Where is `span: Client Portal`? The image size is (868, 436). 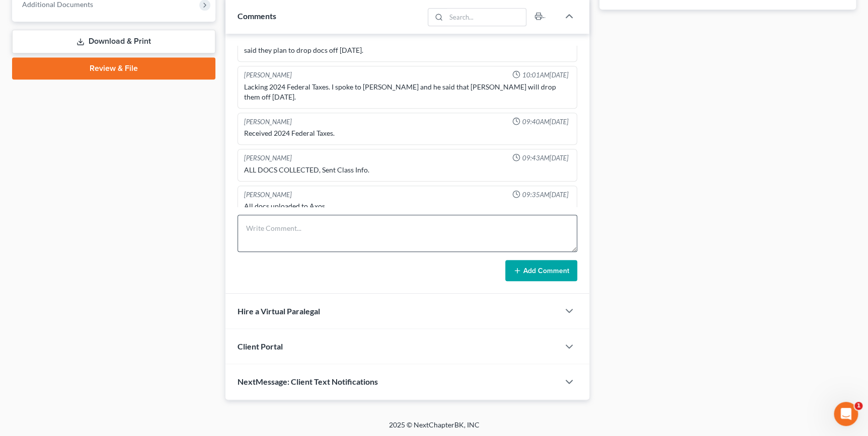 span: Client Portal is located at coordinates (260, 346).